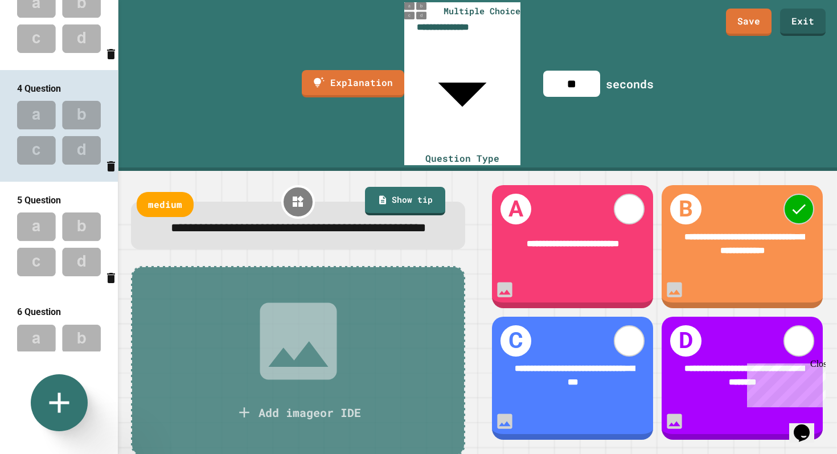  What do you see at coordinates (405, 201) in the screenshot?
I see `a: Show tip` at bounding box center [405, 201].